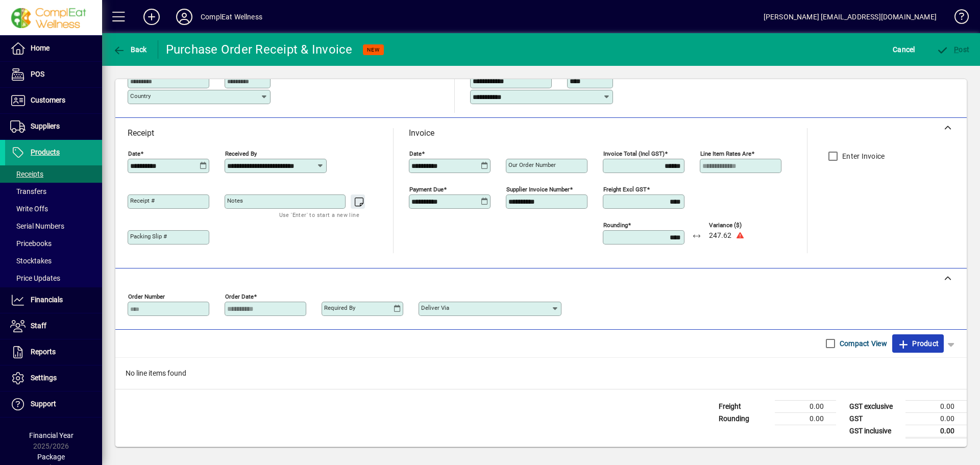  What do you see at coordinates (917, 344) in the screenshot?
I see `button: Product` at bounding box center [917, 344].